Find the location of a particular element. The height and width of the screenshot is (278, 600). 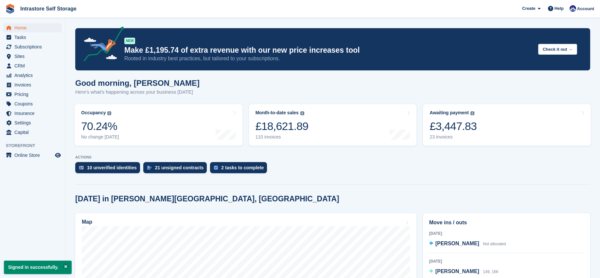

span: Insurance is located at coordinates (34, 113).